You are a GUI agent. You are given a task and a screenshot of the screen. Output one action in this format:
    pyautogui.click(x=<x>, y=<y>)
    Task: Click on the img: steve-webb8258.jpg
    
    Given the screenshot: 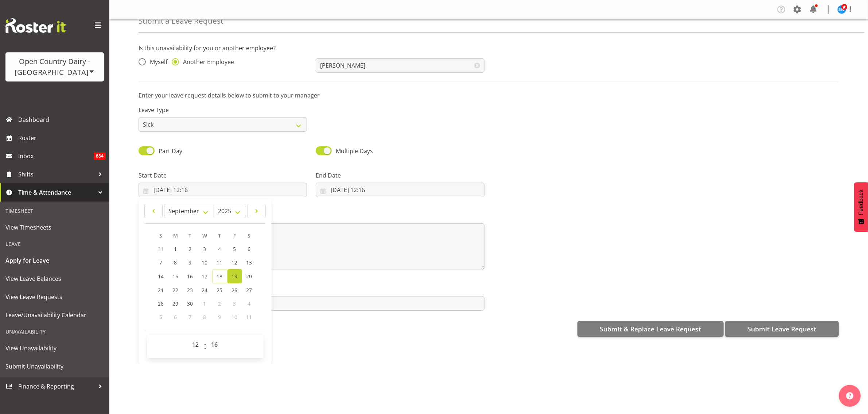 What is the action you would take?
    pyautogui.click(x=841, y=9)
    